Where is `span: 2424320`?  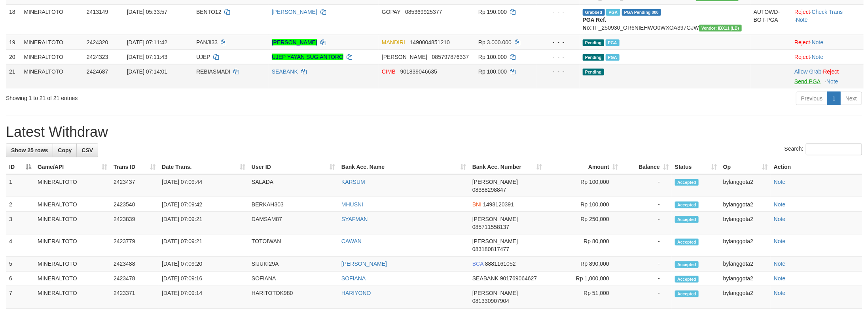 span: 2424320 is located at coordinates (97, 42).